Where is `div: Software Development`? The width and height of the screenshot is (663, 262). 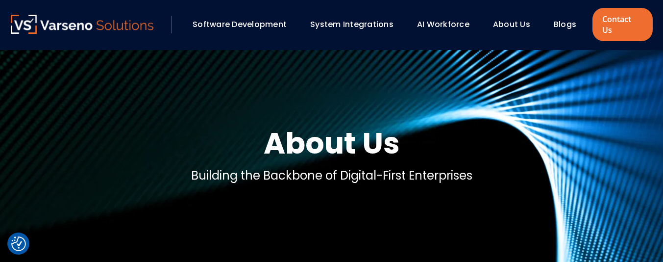 div: Software Development is located at coordinates (244, 24).